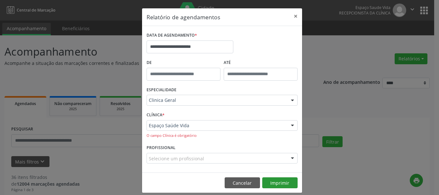 The image size is (439, 195). What do you see at coordinates (156, 115) in the screenshot?
I see `label: CLÍNICA` at bounding box center [156, 115].